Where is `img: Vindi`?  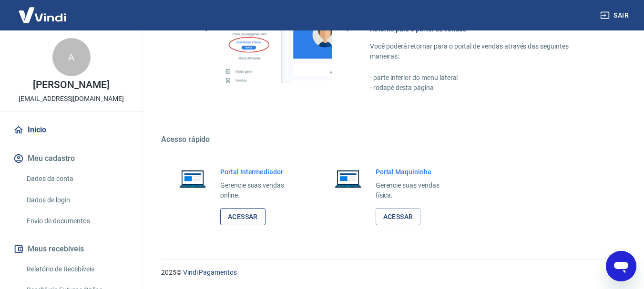 img: Vindi is located at coordinates (43, 14).